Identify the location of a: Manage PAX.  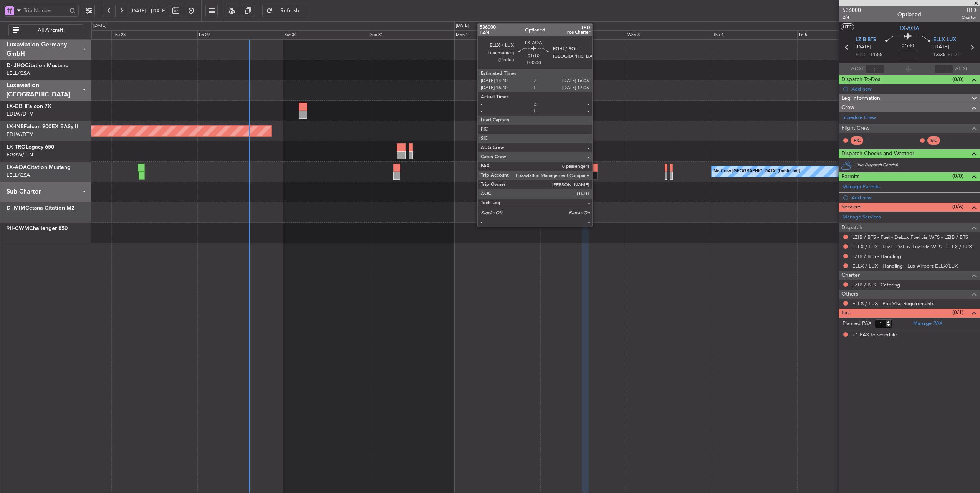
(928, 324).